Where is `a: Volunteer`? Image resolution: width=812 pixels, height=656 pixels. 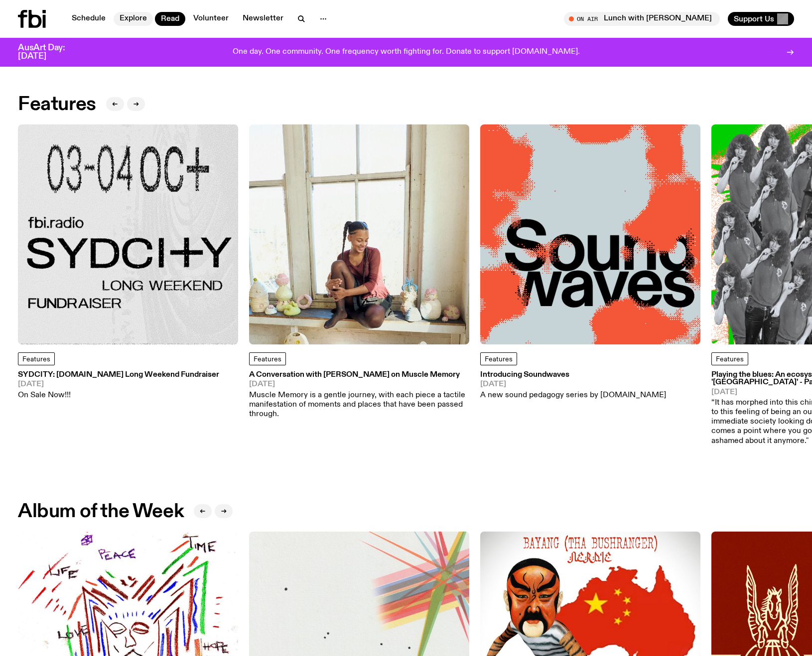
a: Volunteer is located at coordinates (211, 19).